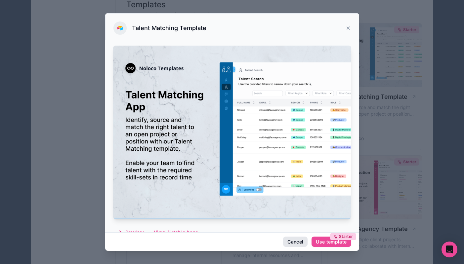  I want to click on button: Cancel, so click(296, 242).